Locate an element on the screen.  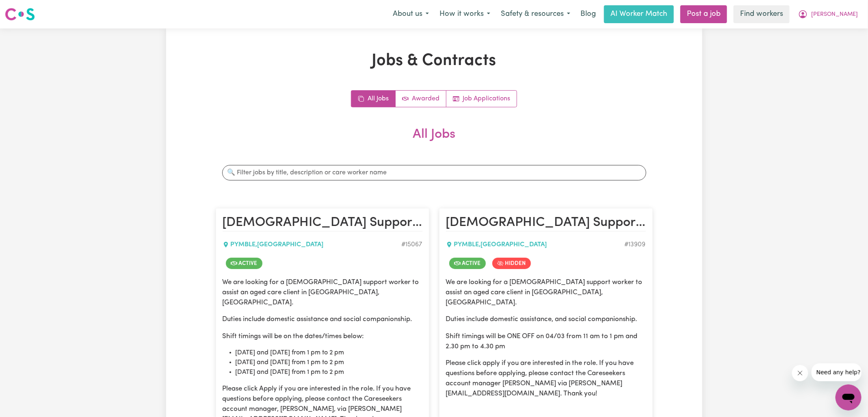
span: Need any help? is located at coordinates (27, 9).